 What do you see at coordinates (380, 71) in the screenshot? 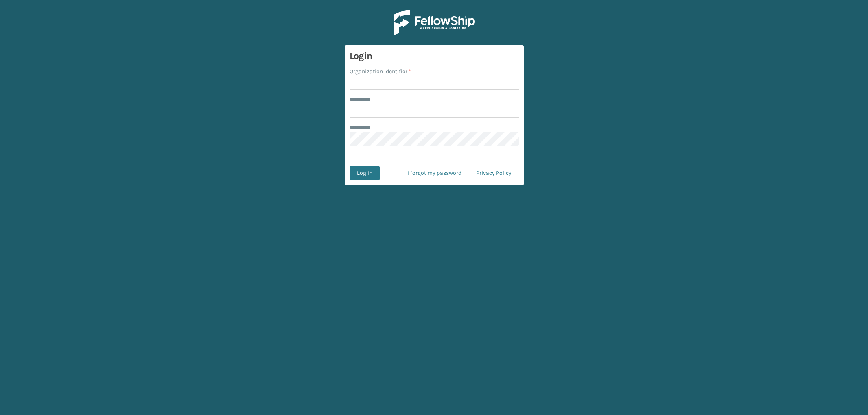
I see `label: Organization Identifier` at bounding box center [380, 71].